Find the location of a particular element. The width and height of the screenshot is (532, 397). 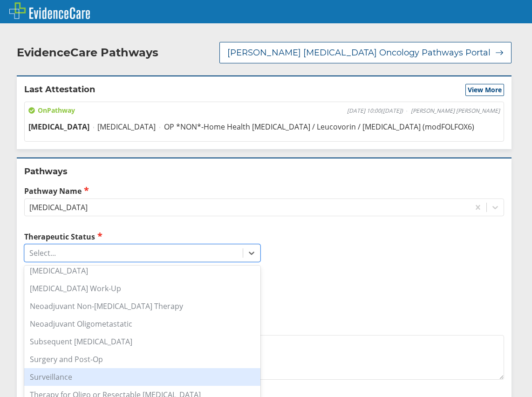

span: On Pathway is located at coordinates (52, 110).